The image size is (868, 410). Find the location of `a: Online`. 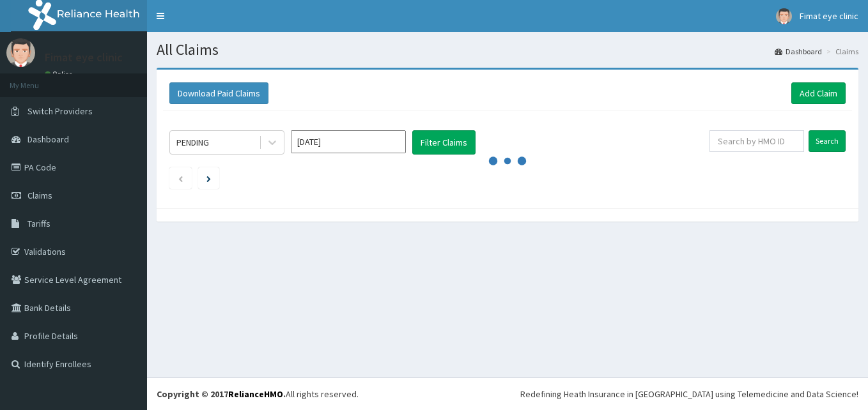

a: Online is located at coordinates (60, 74).